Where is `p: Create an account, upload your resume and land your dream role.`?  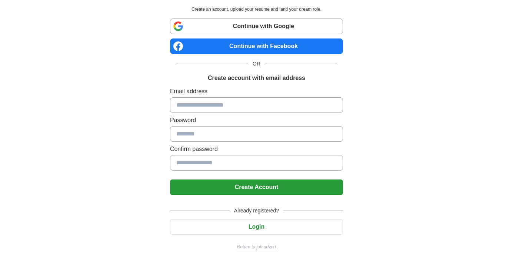
p: Create an account, upload your resume and land your dream role. is located at coordinates (256, 9).